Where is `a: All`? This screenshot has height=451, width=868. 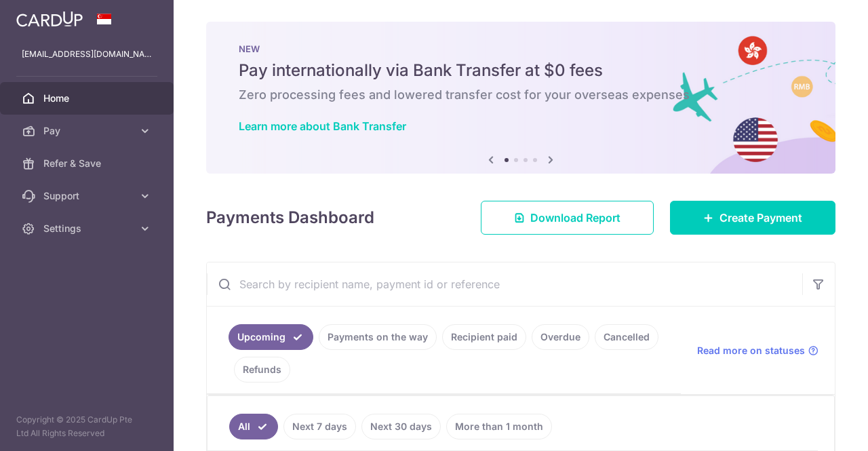
a: All is located at coordinates (254, 427).